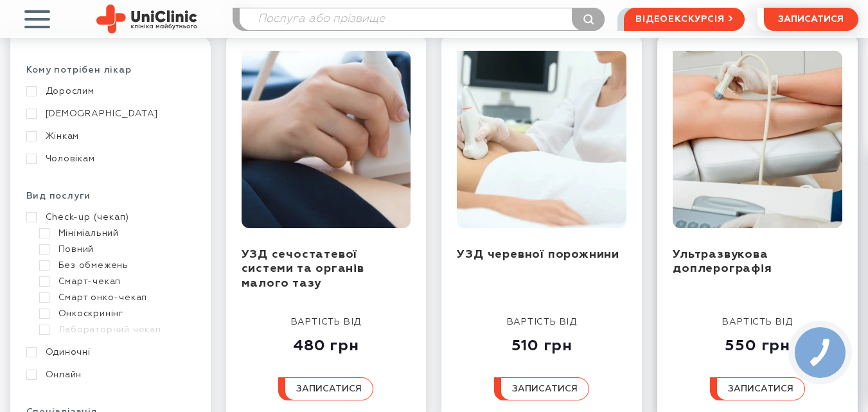  I want to click on a: Онкоскринінг, so click(115, 313).